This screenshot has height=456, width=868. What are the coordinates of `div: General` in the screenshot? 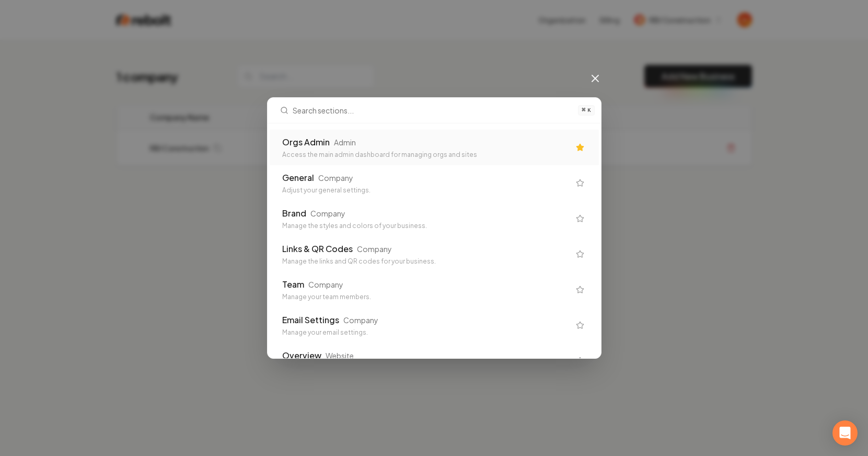 It's located at (298, 178).